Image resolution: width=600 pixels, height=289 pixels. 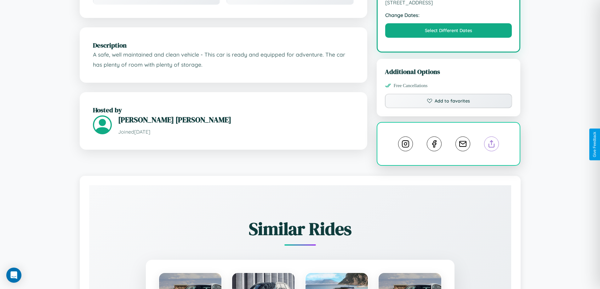 I want to click on button: Select Different Dates, so click(x=448, y=31).